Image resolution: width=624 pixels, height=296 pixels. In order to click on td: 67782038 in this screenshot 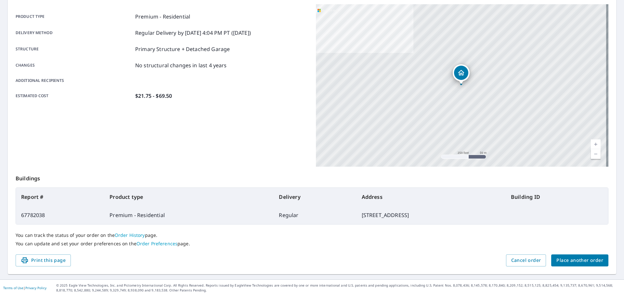, I will do `click(60, 215)`.